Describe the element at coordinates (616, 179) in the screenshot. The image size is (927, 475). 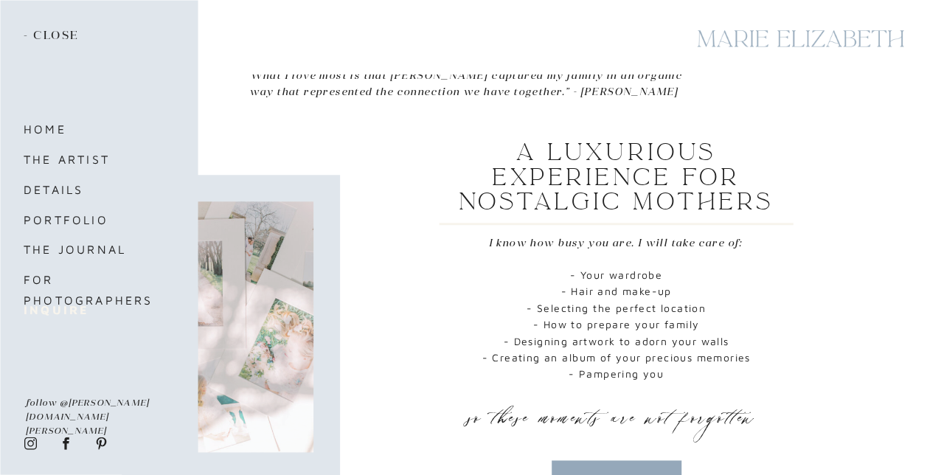
I see `p: A luxurious experience for nostalgic mothers` at that location.